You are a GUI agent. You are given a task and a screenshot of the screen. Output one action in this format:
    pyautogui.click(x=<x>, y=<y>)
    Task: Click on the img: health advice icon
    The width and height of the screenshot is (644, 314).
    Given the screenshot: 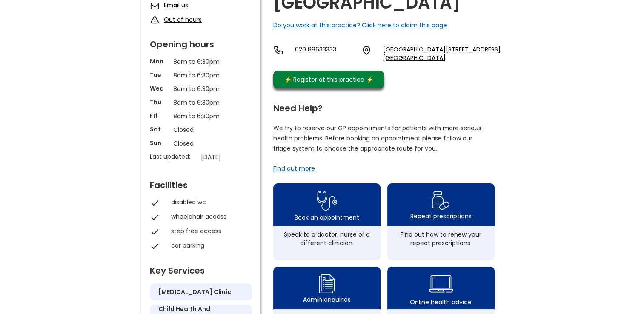 What is the action you would take?
    pyautogui.click(x=441, y=284)
    